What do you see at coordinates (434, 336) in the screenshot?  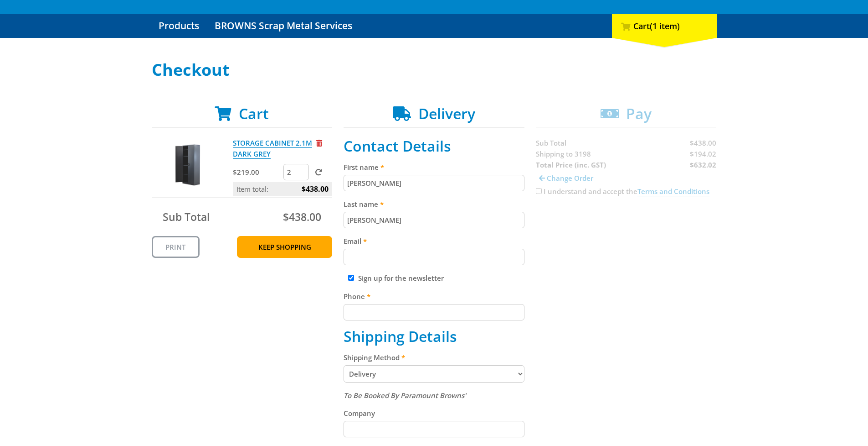 I see `h2: Shipping Details` at bounding box center [434, 336].